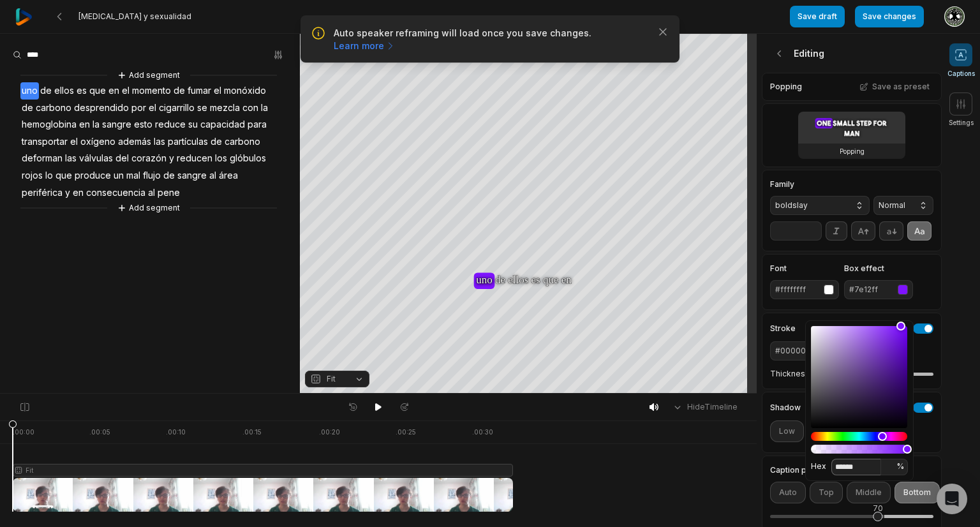 The height and width of the screenshot is (527, 980). I want to click on p: Auto speaker reframing will load once you save changes., so click(490, 40).